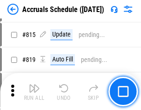 The width and height of the screenshot is (141, 110). I want to click on img: Support, so click(115, 9).